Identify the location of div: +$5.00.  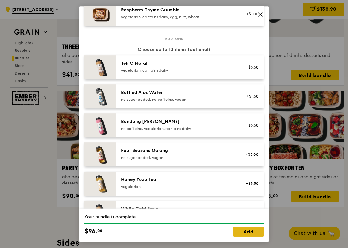
(250, 154).